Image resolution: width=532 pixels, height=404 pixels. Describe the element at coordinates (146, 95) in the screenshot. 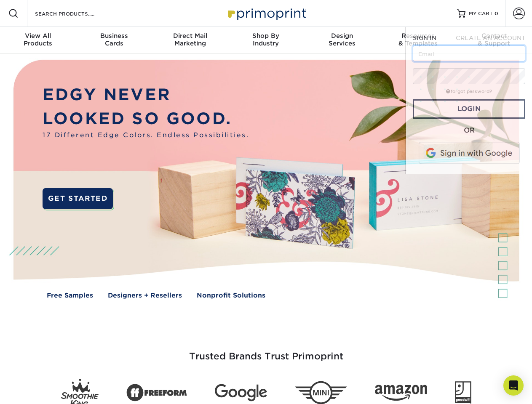

I see `p: EDGY NEVER` at that location.